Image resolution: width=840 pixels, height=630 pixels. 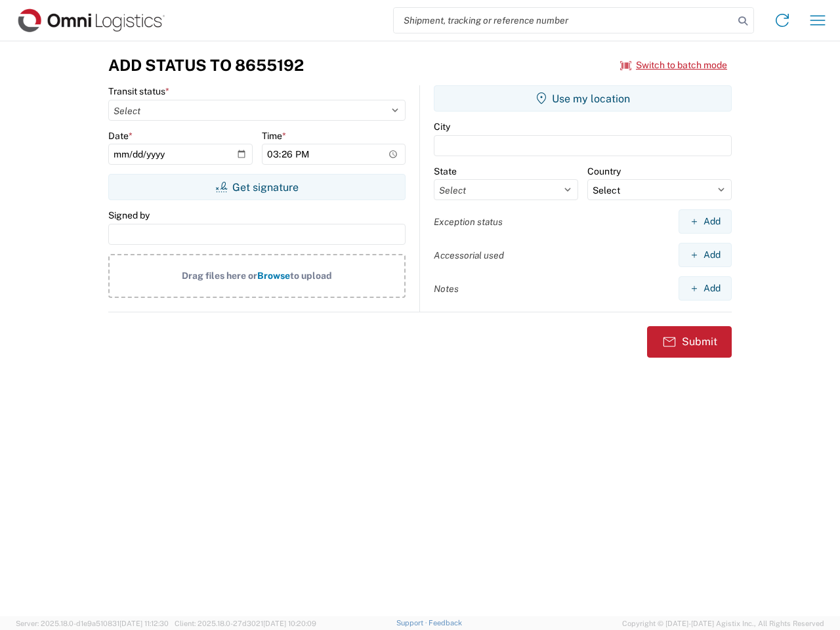 I want to click on span: to upload, so click(x=311, y=275).